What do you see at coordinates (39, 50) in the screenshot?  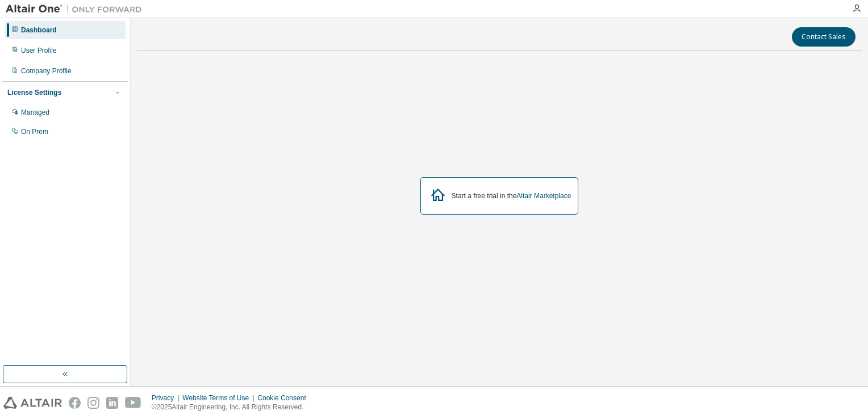 I see `div: User Profile` at bounding box center [39, 50].